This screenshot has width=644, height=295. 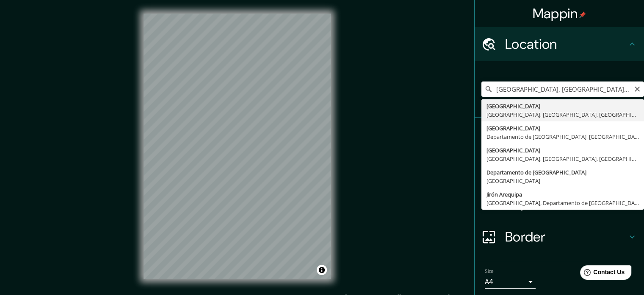 What do you see at coordinates (40, 10) in the screenshot?
I see `span: Contact Us` at bounding box center [40, 10].